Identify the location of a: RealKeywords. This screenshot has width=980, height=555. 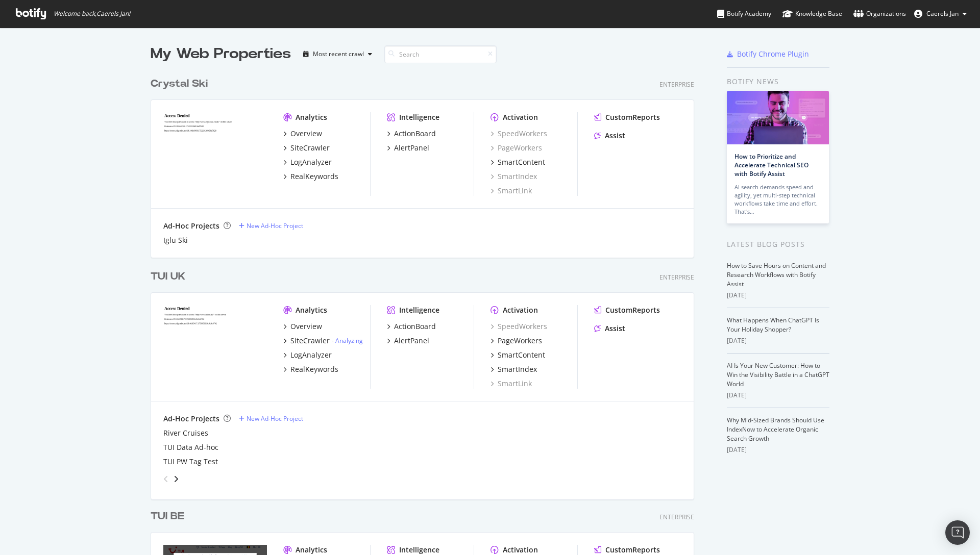
(310, 177).